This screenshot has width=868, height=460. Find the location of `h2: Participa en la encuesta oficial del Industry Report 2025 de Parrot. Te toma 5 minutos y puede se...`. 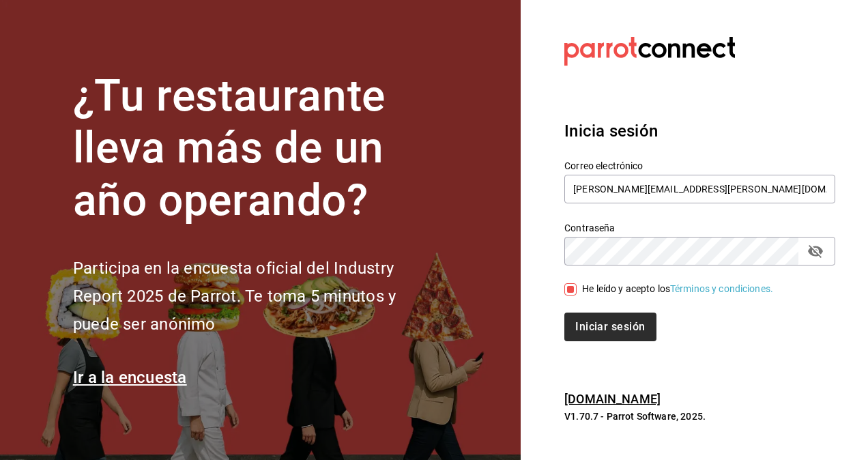

h2: Participa en la encuesta oficial del Industry Report 2025 de Parrot. Te toma 5 minutos y puede se... is located at coordinates (257, 297).